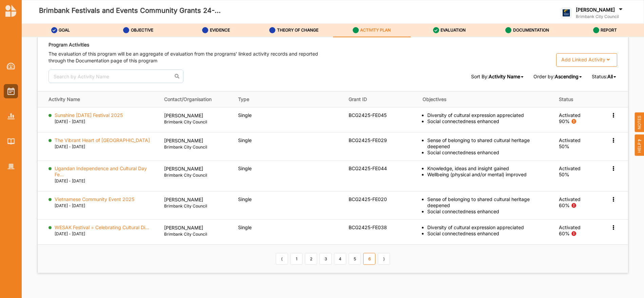 Image resolution: width=644 pixels, height=298 pixels. What do you see at coordinates (558, 76) in the screenshot?
I see `span: Order by:` at bounding box center [558, 76].